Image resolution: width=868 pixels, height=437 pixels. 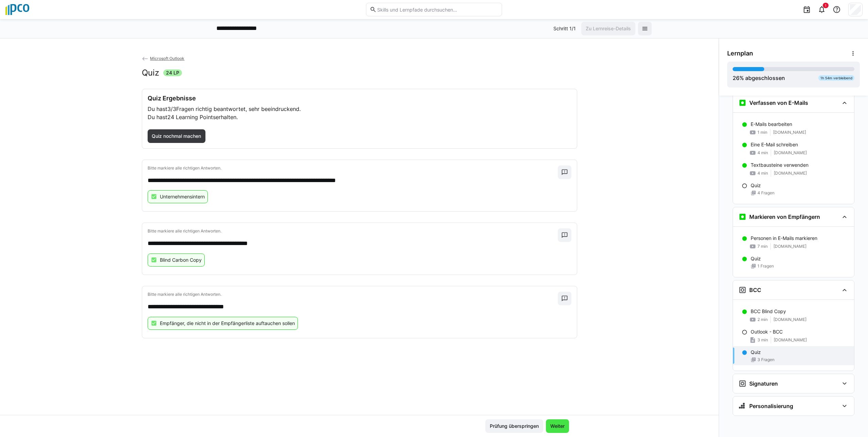 What do you see at coordinates (764, 384) in the screenshot?
I see `h3: Signaturen` at bounding box center [764, 384].